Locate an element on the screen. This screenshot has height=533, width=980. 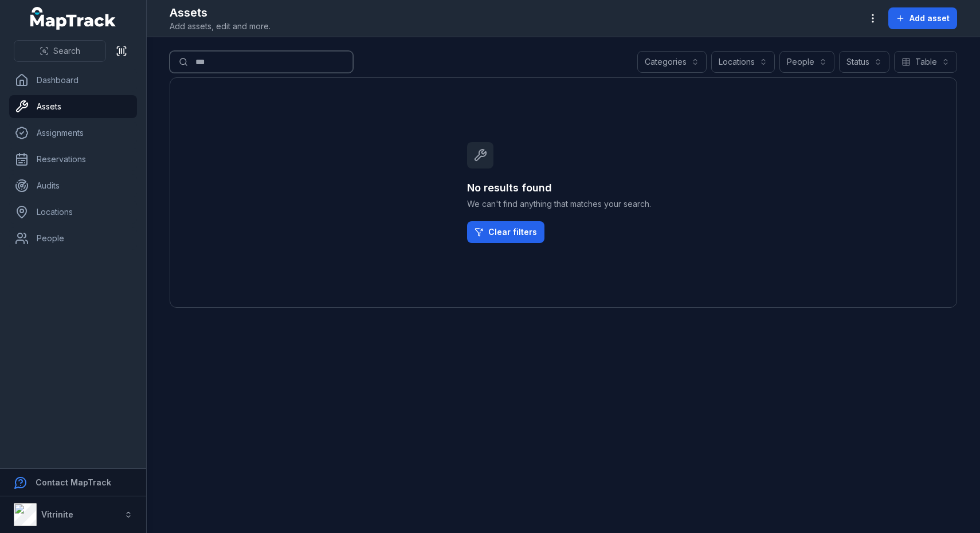
a: Assets is located at coordinates (73, 107).